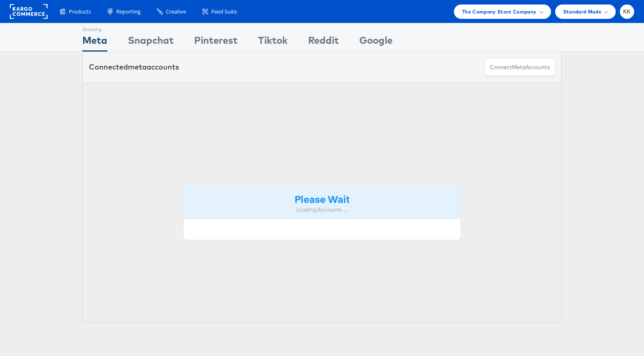 The image size is (644, 356). I want to click on span: The Company Store Company, so click(499, 11).